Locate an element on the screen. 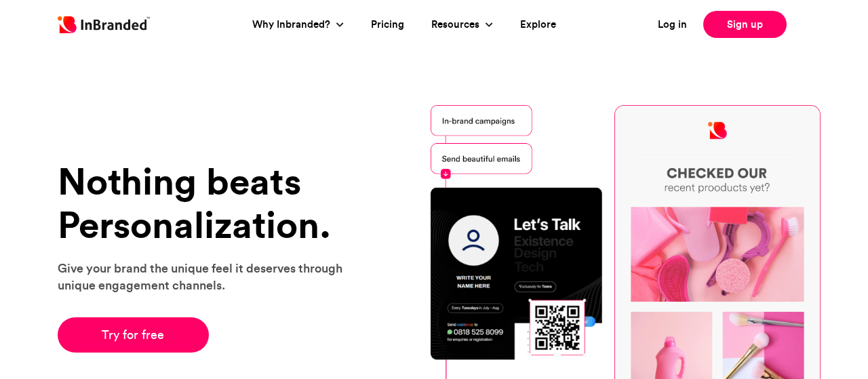 The width and height of the screenshot is (868, 379). h1: Nothing beats Personalization. is located at coordinates (208, 203).